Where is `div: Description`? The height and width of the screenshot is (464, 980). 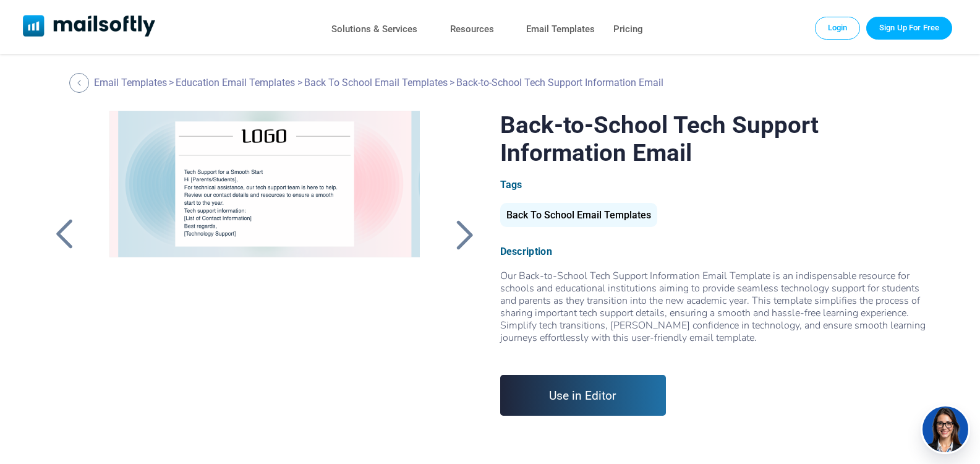 div: Description is located at coordinates (716, 252).